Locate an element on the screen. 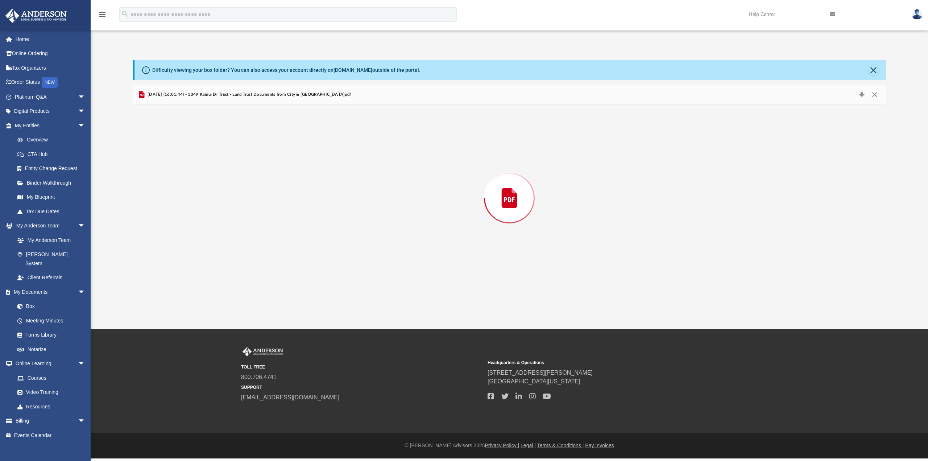 This screenshot has height=461, width=928. a: My Anderson Teamarrow_drop_down is located at coordinates (49, 226).